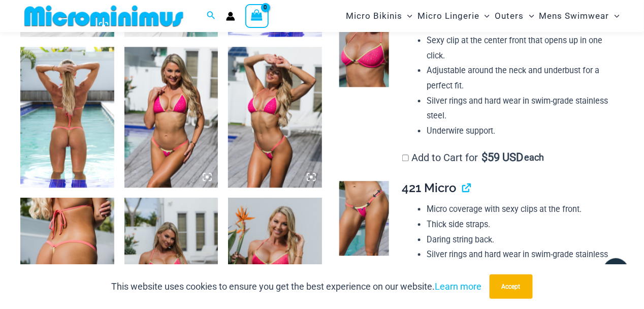 Image resolution: width=644 pixels, height=309 pixels. I want to click on a: View Shopping Cart, empty, so click(257, 16).